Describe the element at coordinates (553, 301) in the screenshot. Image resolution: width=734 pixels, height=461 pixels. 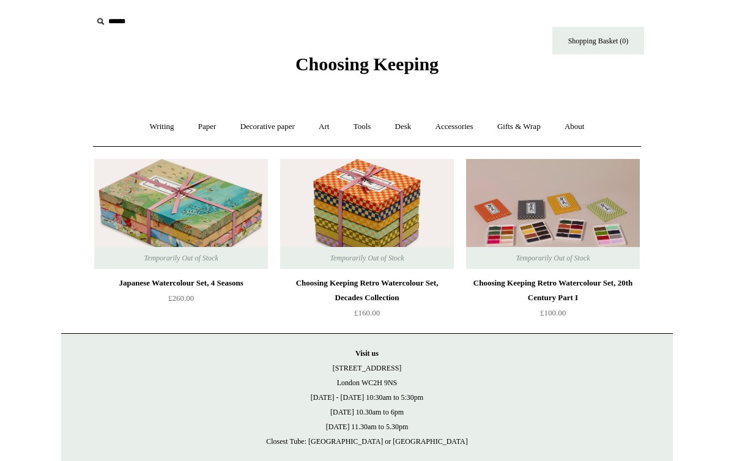
I see `a: Choosing Keeping Retro Watercolour Set, 20th Century Part I £100.00` at that location.